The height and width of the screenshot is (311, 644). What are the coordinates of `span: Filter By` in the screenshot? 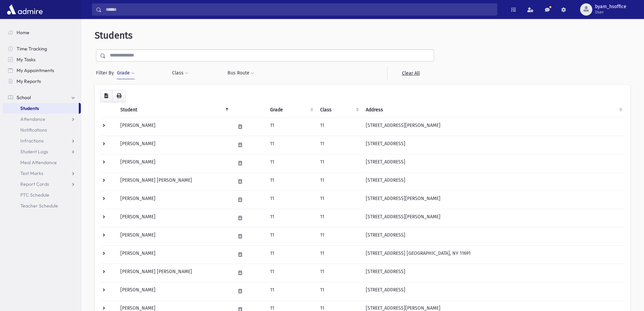 It's located at (106, 73).